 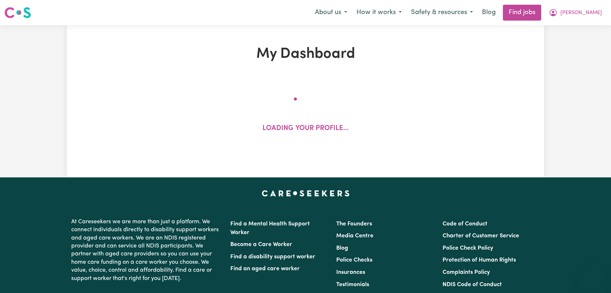 What do you see at coordinates (354, 224) in the screenshot?
I see `a: The Founders` at bounding box center [354, 224].